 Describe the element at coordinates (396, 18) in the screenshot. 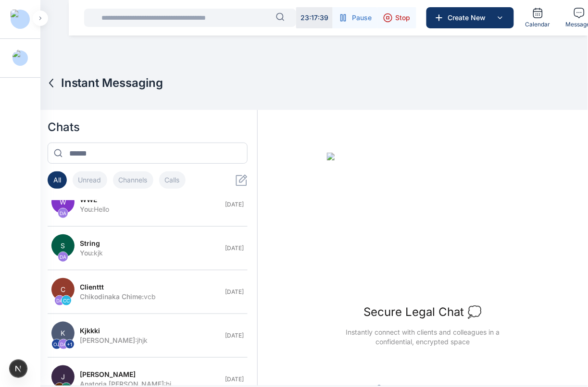

I see `button: Stop` at that location.